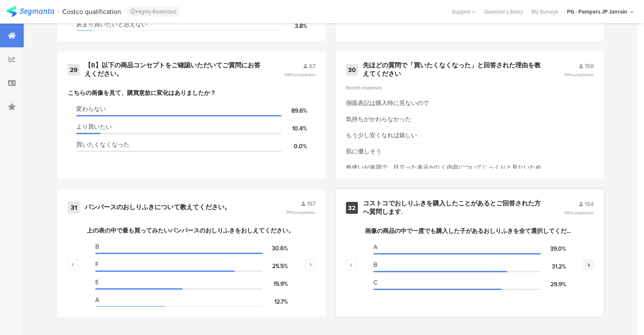  What do you see at coordinates (553, 284) in the screenshot?
I see `div: 29.9%` at bounding box center [553, 284].